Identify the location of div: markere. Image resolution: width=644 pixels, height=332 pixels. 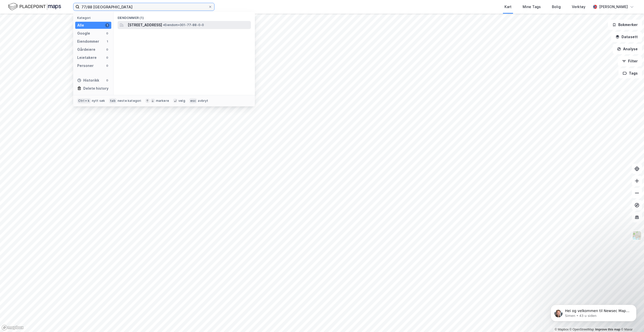
(162, 101).